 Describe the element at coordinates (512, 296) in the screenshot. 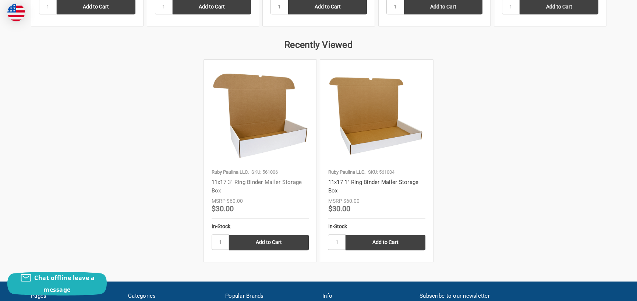

I see `h5: Subscribe to our newsletter` at that location.